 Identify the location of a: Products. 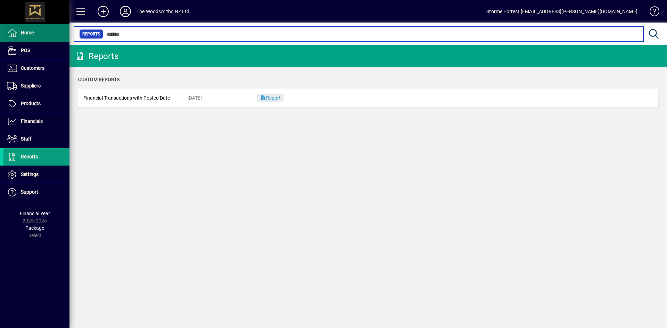
(36, 104).